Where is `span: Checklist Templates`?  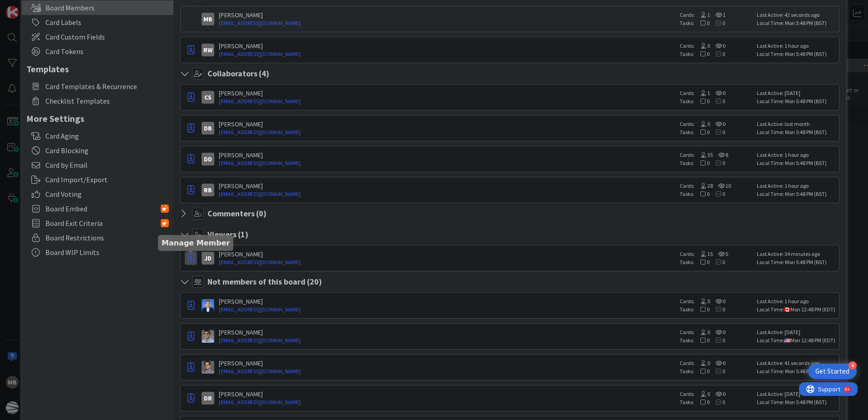
span: Checklist Templates is located at coordinates (107, 101).